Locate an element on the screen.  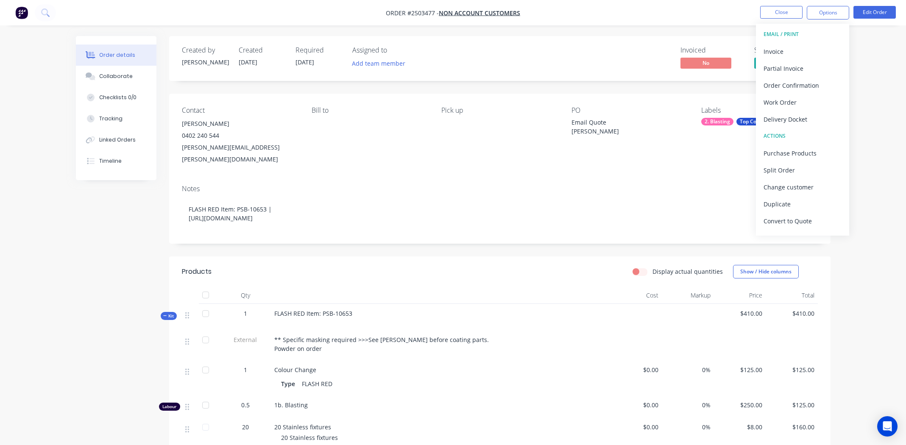
div: 2. Blasting is located at coordinates (717, 122).